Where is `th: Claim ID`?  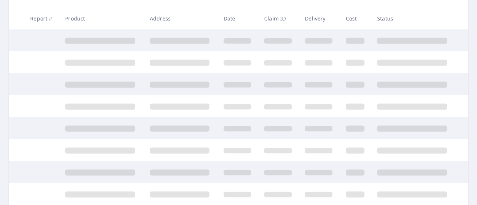 th: Claim ID is located at coordinates (278, 18).